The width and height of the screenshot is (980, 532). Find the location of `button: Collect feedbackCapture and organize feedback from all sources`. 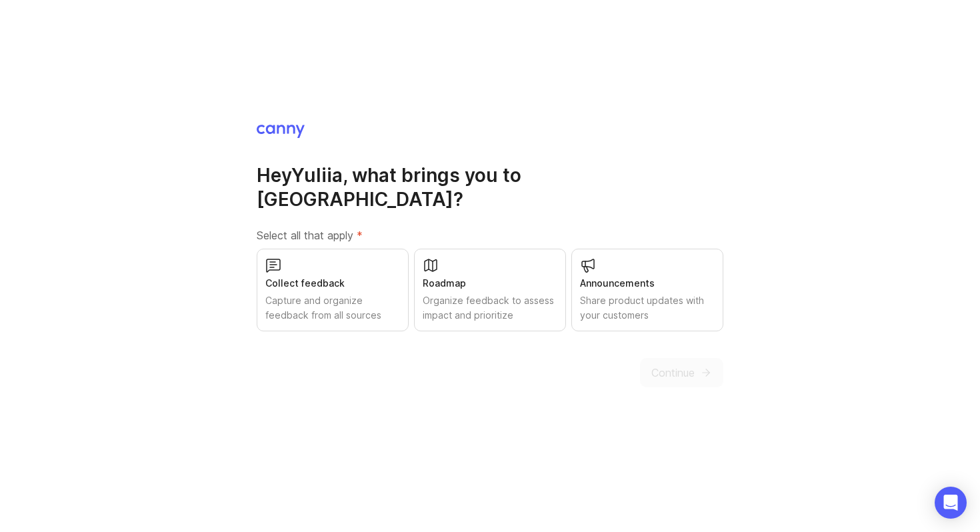

button: Collect feedbackCapture and organize feedback from all sources is located at coordinates (333, 290).